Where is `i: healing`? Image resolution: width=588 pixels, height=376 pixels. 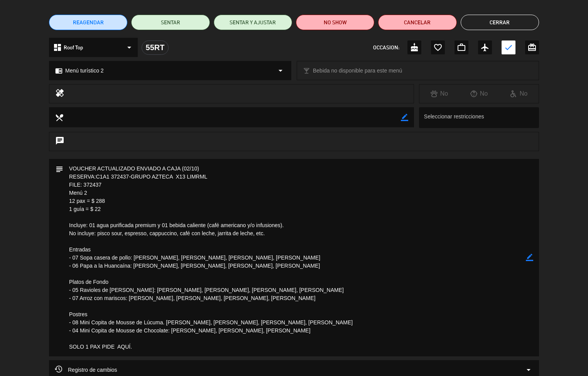 i: healing is located at coordinates (60, 94).